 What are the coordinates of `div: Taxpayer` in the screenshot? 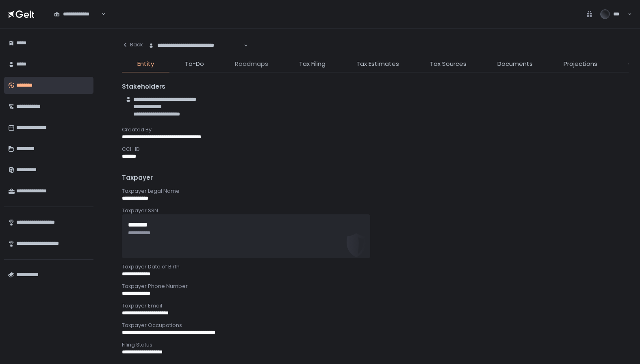 It's located at (375, 178).